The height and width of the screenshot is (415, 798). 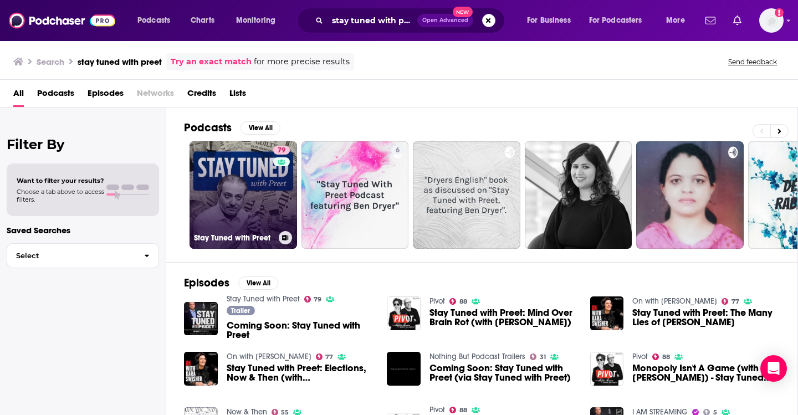 I want to click on h3: Search, so click(x=50, y=62).